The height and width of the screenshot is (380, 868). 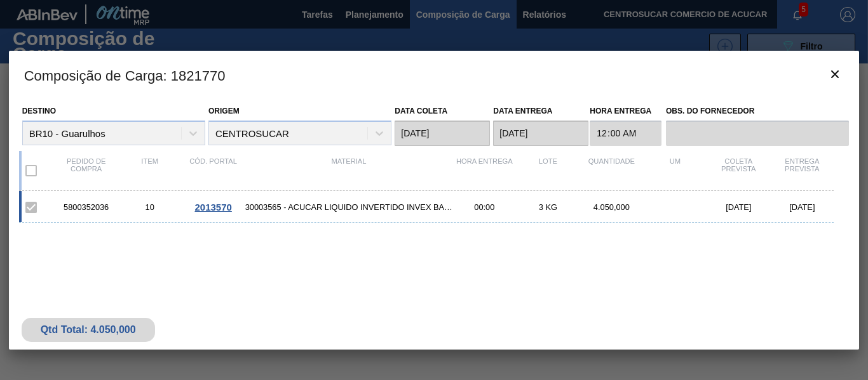 I want to click on h3: Composição de Carga : 1821770, so click(x=434, y=75).